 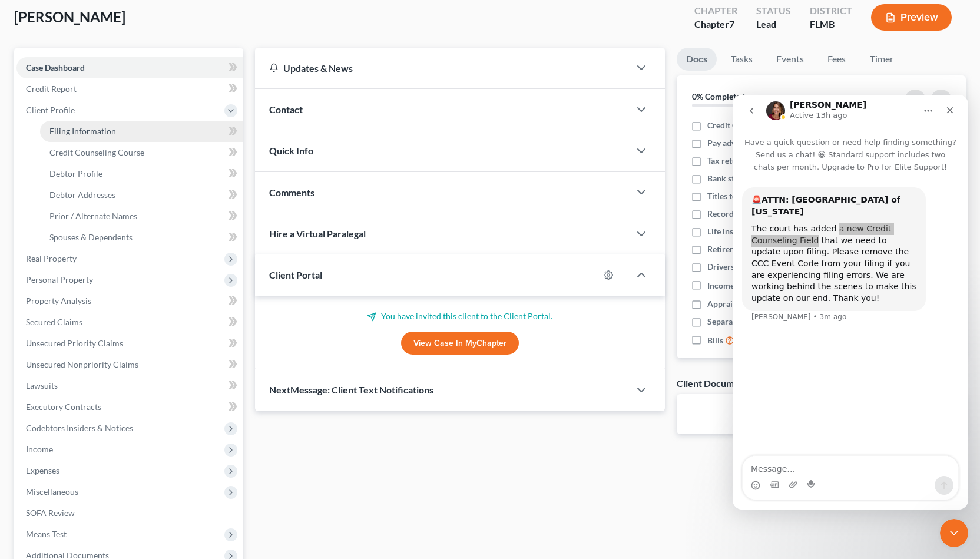 I want to click on span: Executory Contracts, so click(x=63, y=407).